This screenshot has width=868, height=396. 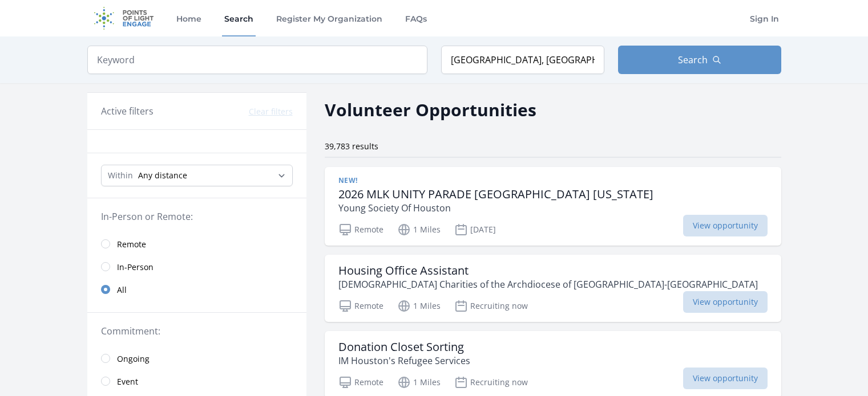 I want to click on a: Ongoing, so click(x=197, y=358).